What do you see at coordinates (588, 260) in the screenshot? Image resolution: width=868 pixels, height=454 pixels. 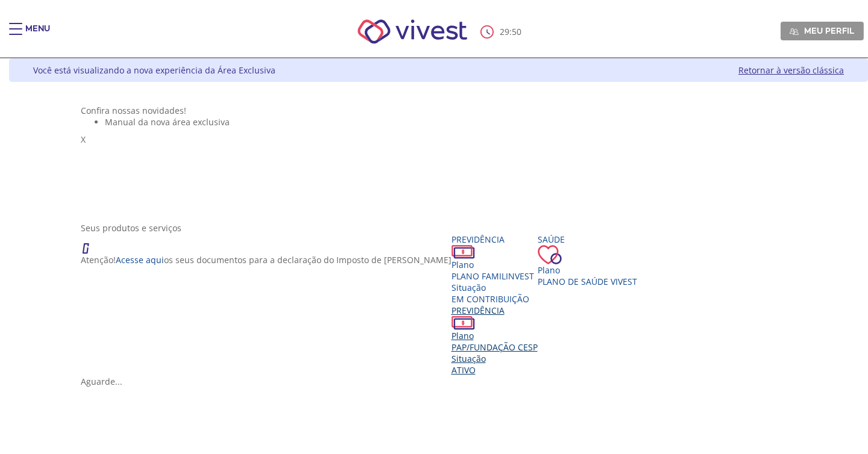 I see `a: Saúde PlanoPlano de Saúde VIVEST` at bounding box center [588, 260].